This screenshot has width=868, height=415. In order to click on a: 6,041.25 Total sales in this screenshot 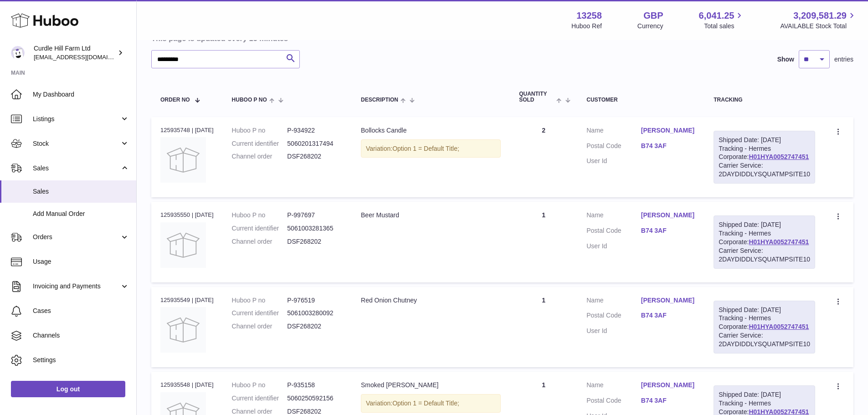, I will do `click(722, 20)`.